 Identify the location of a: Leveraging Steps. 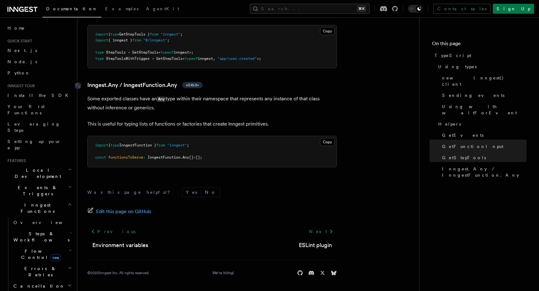
(39, 127).